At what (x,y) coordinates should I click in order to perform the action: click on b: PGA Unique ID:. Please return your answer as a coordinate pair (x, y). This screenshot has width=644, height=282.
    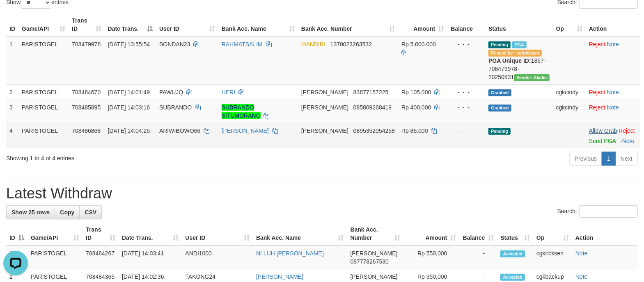
    Looking at the image, I should click on (510, 61).